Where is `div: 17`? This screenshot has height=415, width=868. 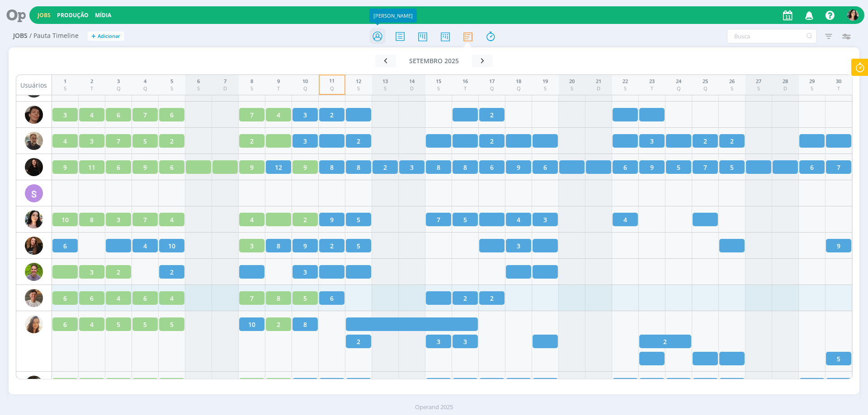 div: 17 is located at coordinates (492, 81).